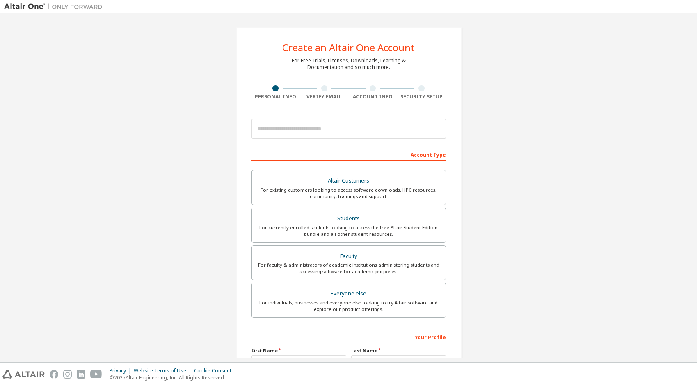 Image resolution: width=697 pixels, height=386 pixels. What do you see at coordinates (324, 97) in the screenshot?
I see `div: Verify Email` at bounding box center [324, 97].